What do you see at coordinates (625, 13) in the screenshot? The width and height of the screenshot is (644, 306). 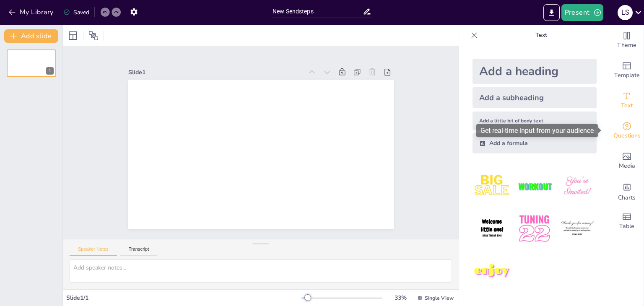 I see `button: L S` at bounding box center [625, 13].